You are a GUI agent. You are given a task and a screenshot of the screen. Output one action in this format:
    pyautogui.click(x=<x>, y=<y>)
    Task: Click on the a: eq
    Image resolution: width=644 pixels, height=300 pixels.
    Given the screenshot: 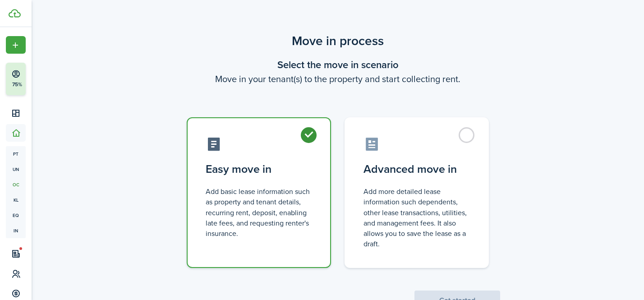 What is the action you would take?
    pyautogui.click(x=16, y=215)
    